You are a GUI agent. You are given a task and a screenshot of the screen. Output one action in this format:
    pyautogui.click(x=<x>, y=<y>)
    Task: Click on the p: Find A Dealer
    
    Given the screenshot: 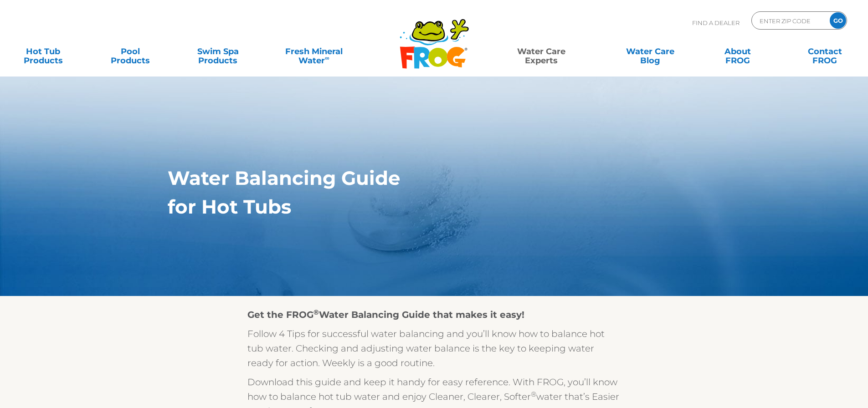 What is the action you would take?
    pyautogui.click(x=716, y=23)
    